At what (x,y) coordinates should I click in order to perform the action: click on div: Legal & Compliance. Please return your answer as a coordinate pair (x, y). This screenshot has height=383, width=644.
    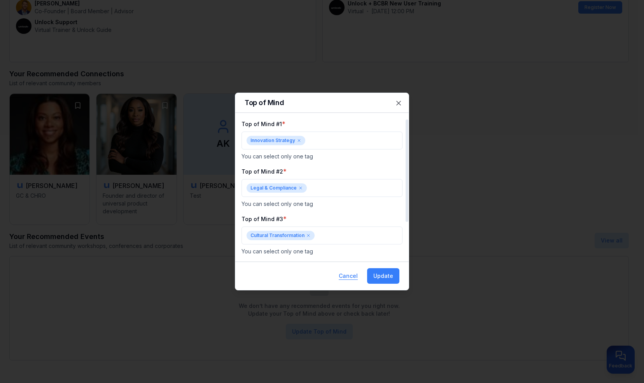
    Looking at the image, I should click on (277, 188).